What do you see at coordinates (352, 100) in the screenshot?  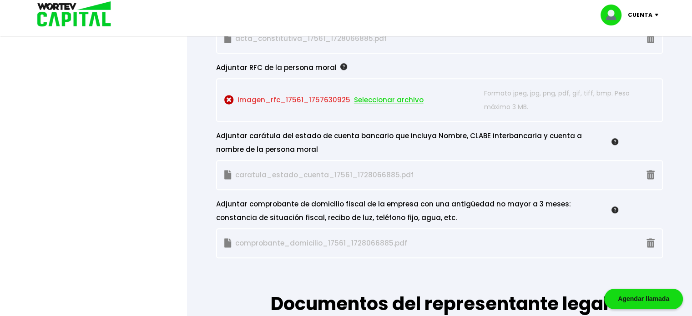 I see `p: imagen_rfc_17561_1757630925` at bounding box center [352, 100].